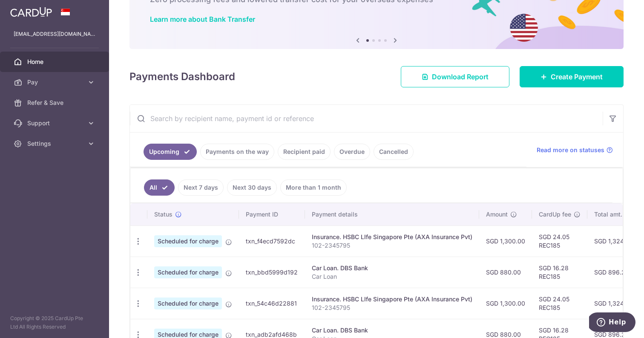 The width and height of the screenshot is (644, 338). Describe the element at coordinates (572, 77) in the screenshot. I see `a: Create Payment` at that location.